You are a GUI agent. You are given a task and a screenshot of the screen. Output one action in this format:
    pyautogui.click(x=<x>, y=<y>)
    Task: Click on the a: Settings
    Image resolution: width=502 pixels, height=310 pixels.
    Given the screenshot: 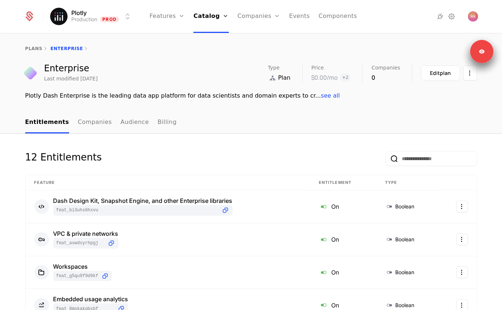 What is the action you would take?
    pyautogui.click(x=452, y=16)
    